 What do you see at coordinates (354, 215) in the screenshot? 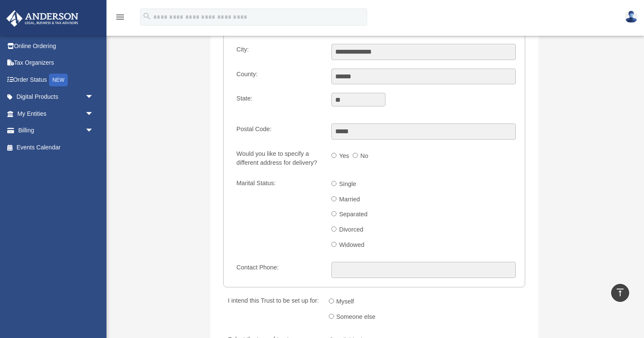
I see `label: Separated` at bounding box center [354, 215].